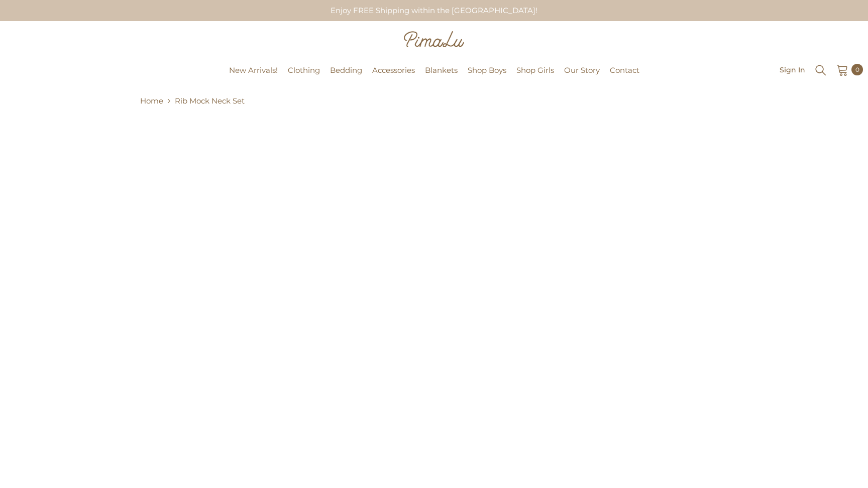 This screenshot has height=488, width=868. What do you see at coordinates (434, 39) in the screenshot?
I see `img: Pimalu` at bounding box center [434, 39].